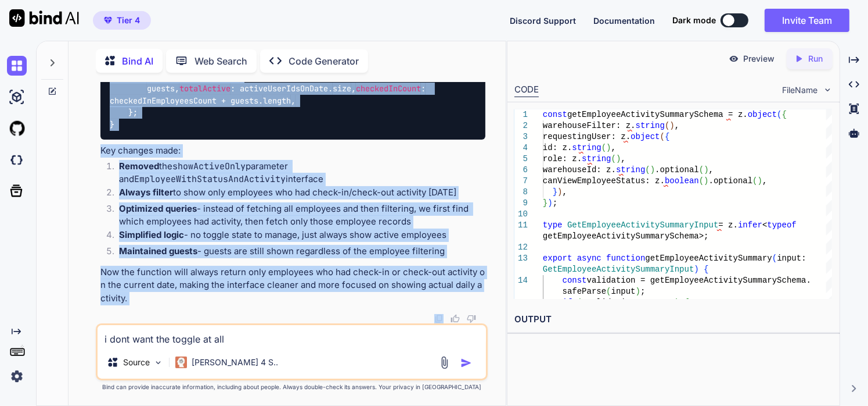 Image resolution: width=868 pixels, height=406 pixels. I want to click on img: icon, so click(466, 363).